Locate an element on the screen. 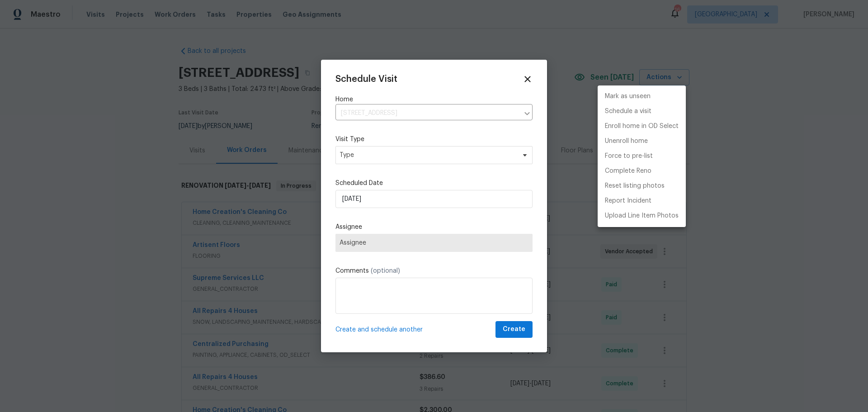 The image size is (868, 412). p: Report Incident is located at coordinates (628, 201).